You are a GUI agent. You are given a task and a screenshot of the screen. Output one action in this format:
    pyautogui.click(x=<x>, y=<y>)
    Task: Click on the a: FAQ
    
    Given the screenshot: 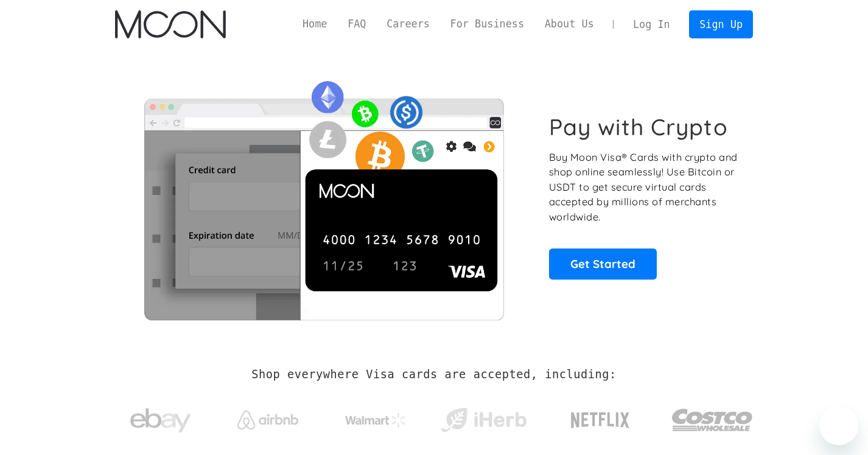 What is the action you would take?
    pyautogui.click(x=357, y=24)
    